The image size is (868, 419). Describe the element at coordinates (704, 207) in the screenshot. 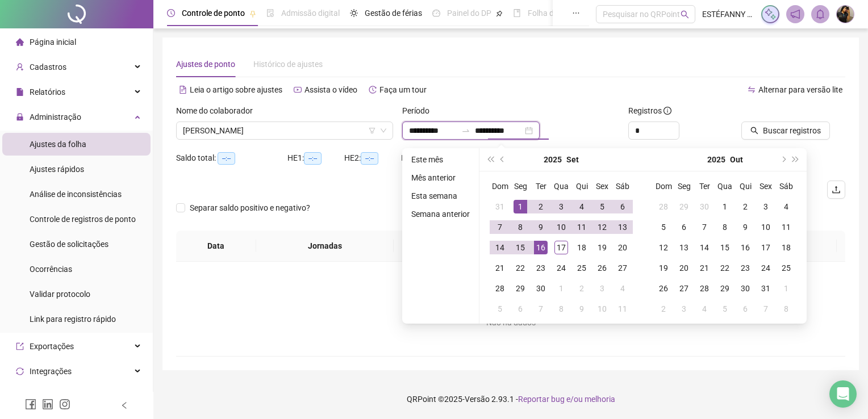

I see `div: 30` at that location.